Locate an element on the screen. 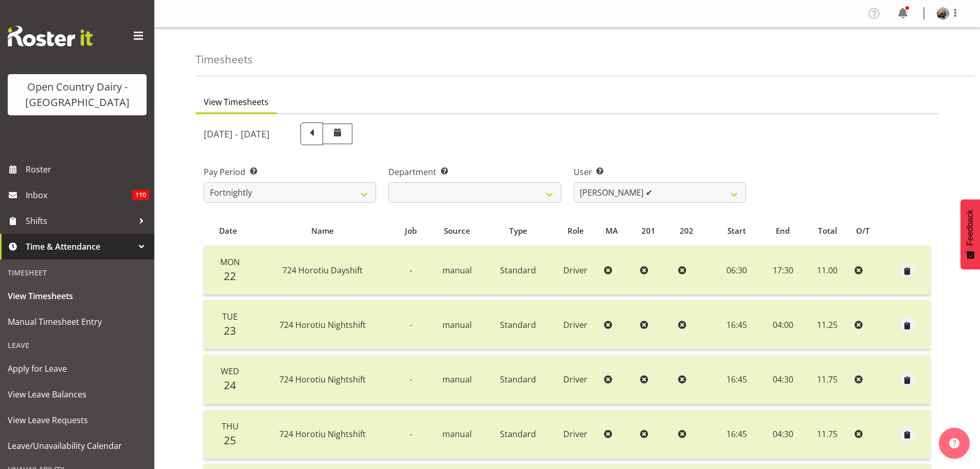 Image resolution: width=980 pixels, height=469 pixels. span: 23 is located at coordinates (230, 330).